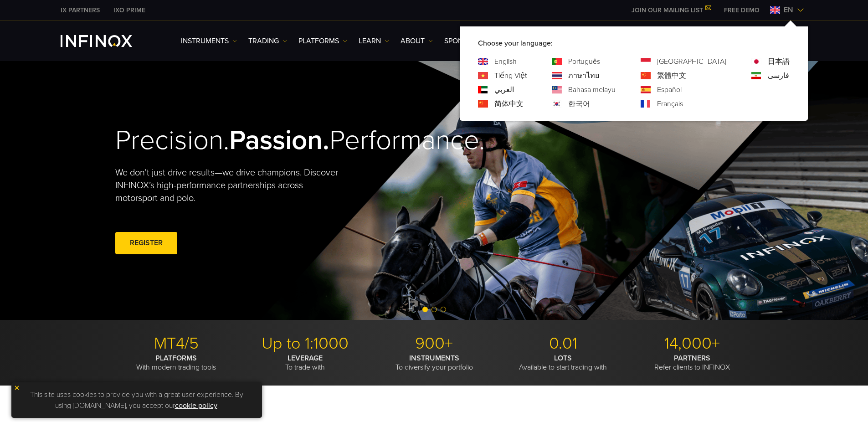 The image size is (868, 427). I want to click on a: TRADING, so click(267, 41).